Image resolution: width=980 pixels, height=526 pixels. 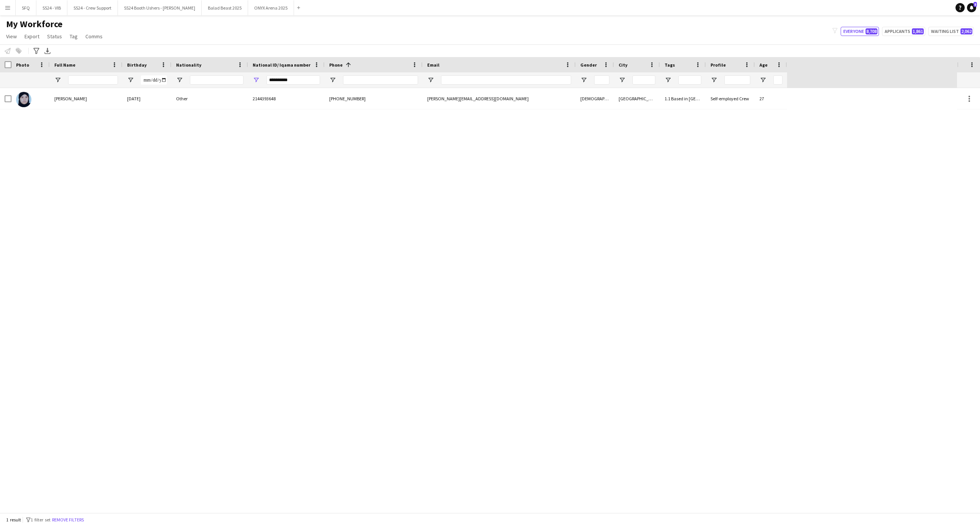 What do you see at coordinates (871, 32) in the screenshot?
I see `span: 8,708` at bounding box center [871, 32].